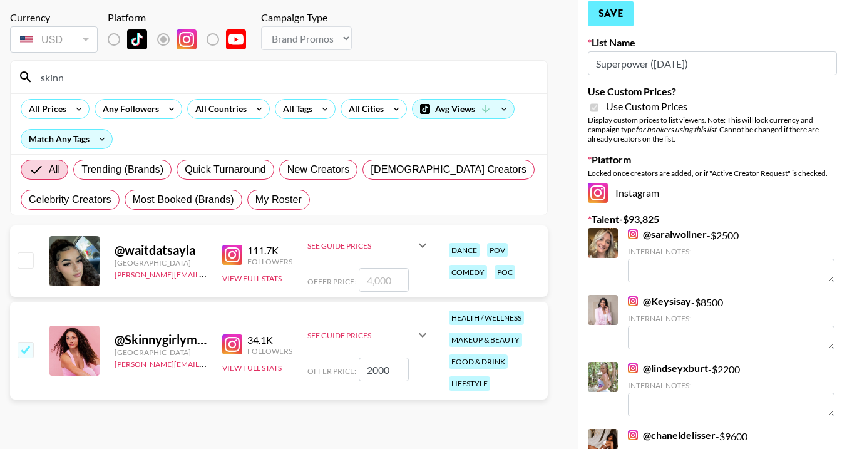 The image size is (847, 449). I want to click on img: YouTube, so click(236, 39).